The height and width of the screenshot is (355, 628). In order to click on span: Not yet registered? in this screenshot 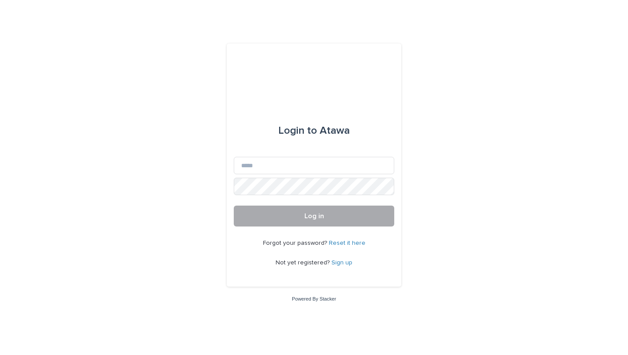, I will do `click(303, 263)`.